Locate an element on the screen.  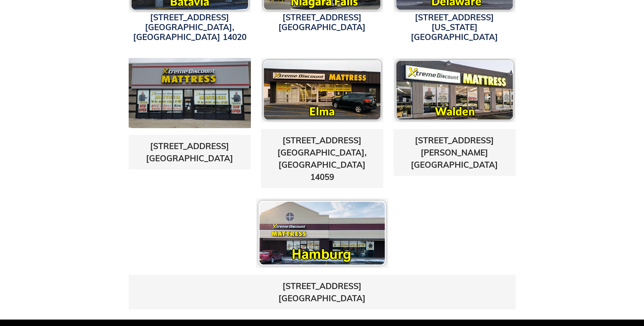
img: pf-16118c81--waldenicon.png is located at coordinates (454, 90).